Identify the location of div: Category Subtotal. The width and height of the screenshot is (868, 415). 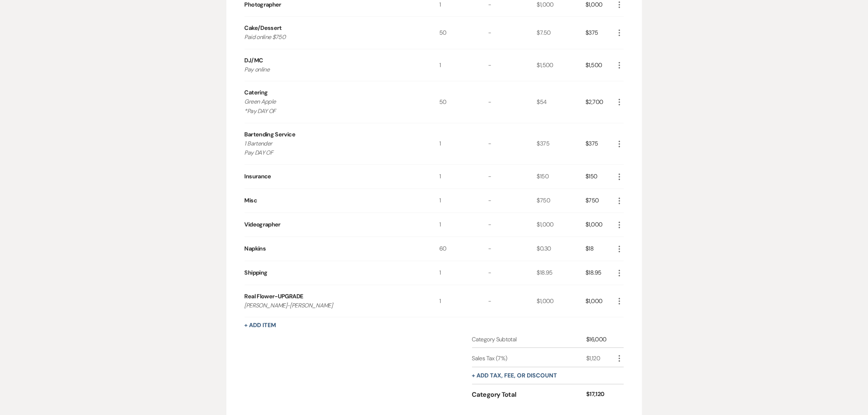
(529, 339).